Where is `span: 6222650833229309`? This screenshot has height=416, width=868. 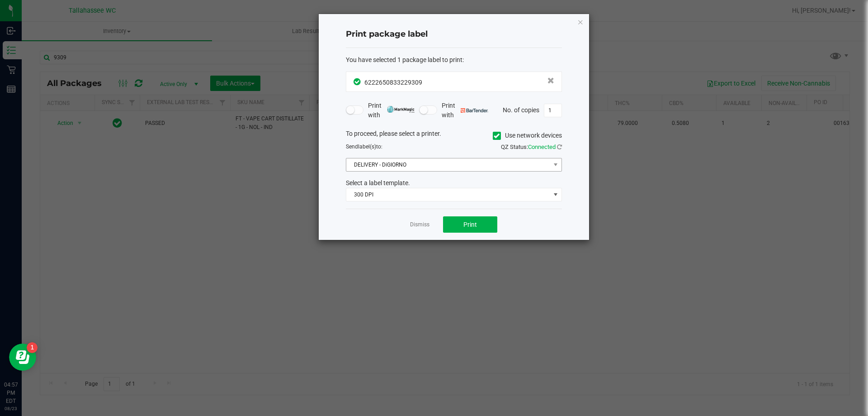
span: 6222650833229309 is located at coordinates (393, 83).